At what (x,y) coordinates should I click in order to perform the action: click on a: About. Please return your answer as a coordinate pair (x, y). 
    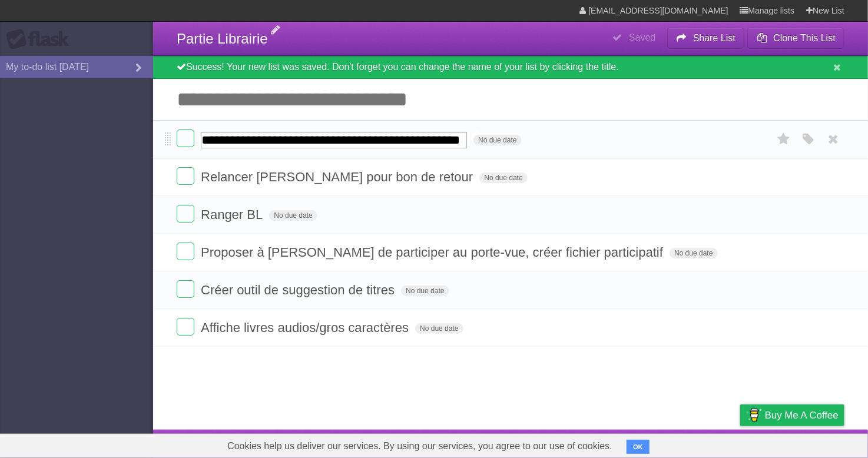
    Looking at the image, I should click on (596, 444).